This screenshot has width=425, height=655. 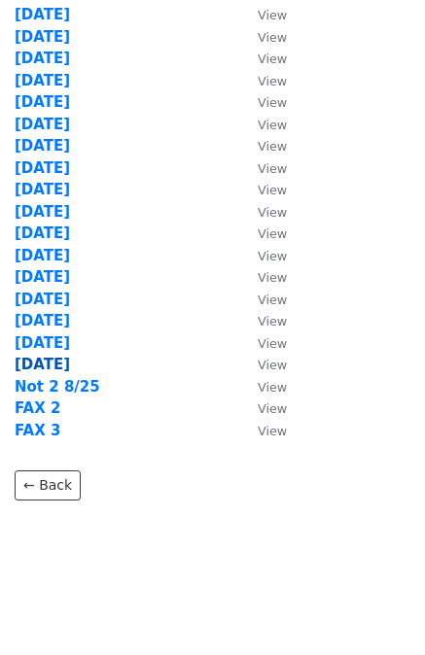 I want to click on a: Not 2 8/25, so click(x=57, y=387).